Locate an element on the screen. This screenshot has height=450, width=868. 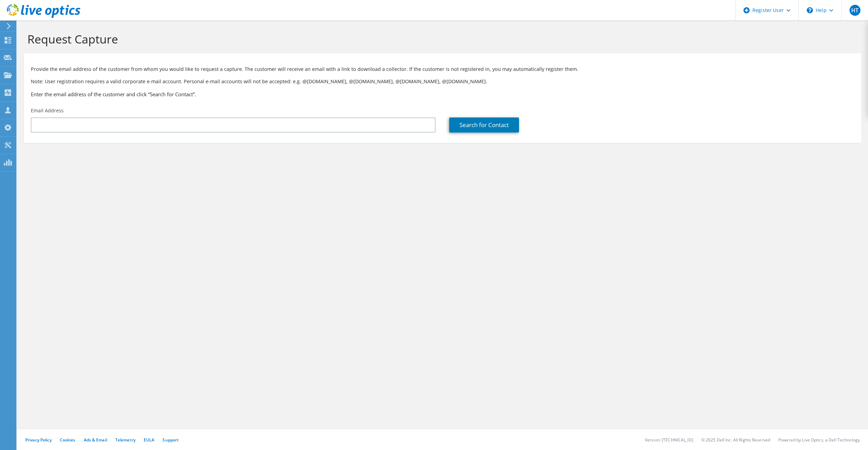
label: Email Address is located at coordinates (47, 110).